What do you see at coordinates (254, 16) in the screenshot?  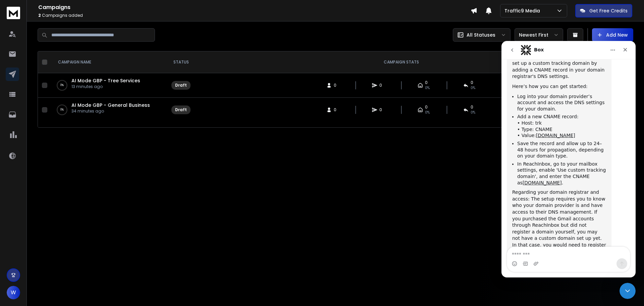 I see `p: Campaigns added` at bounding box center [254, 16].